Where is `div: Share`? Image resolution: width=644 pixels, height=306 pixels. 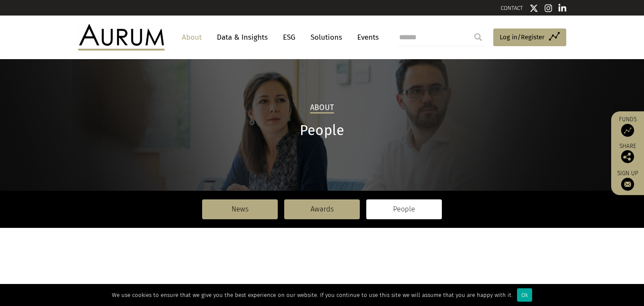 div: Share is located at coordinates (628, 153).